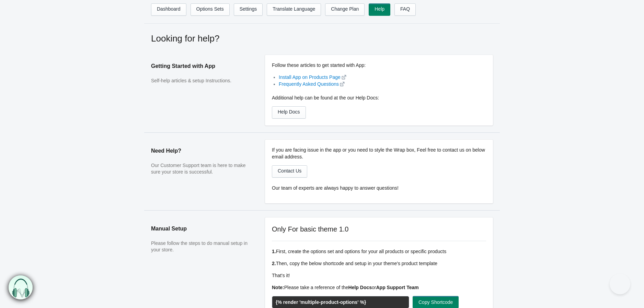 This screenshot has height=308, width=644. What do you see at coordinates (379, 188) in the screenshot?
I see `p: Our team of experts are always happy to answer questions!` at bounding box center [379, 188].